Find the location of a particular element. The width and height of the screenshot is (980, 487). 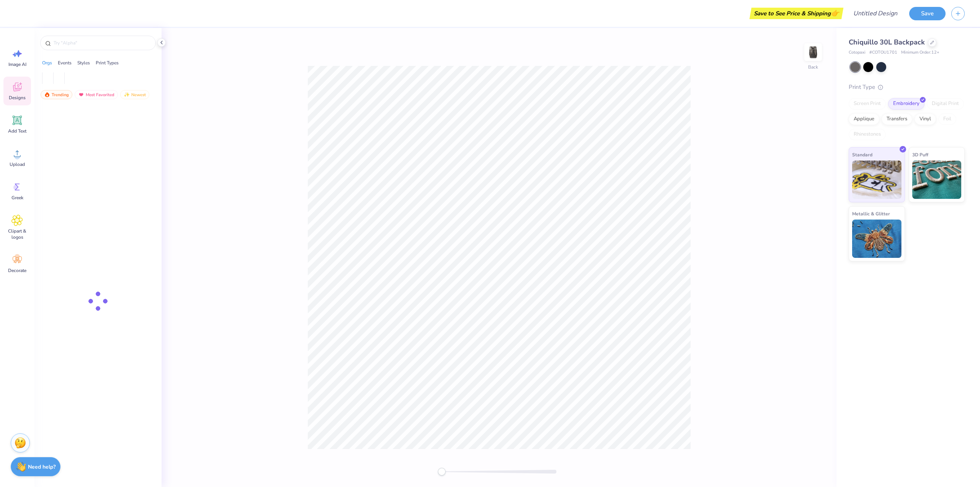

div: Screen Print is located at coordinates (867, 104).